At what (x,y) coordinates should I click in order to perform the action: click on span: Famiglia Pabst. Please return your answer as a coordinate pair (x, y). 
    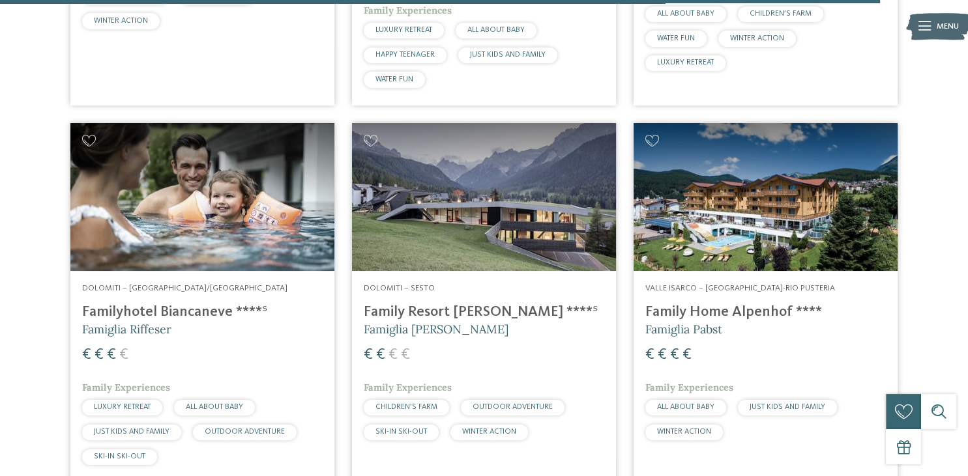
    Looking at the image, I should click on (684, 329).